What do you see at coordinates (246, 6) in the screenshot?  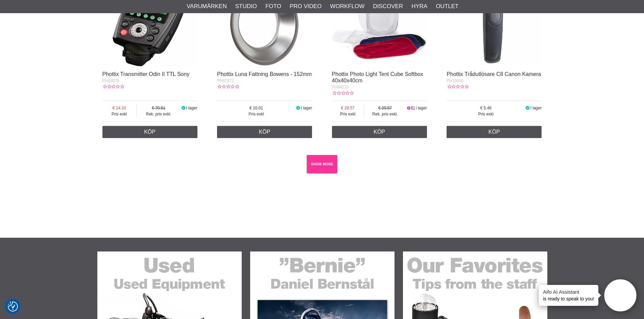 I see `a: Studio` at bounding box center [246, 6].